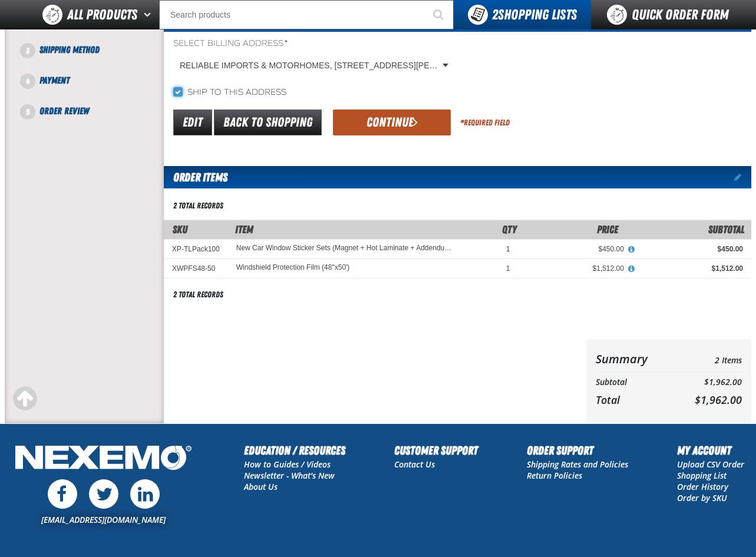 Image resolution: width=756 pixels, height=557 pixels. Describe the element at coordinates (28, 112) in the screenshot. I see `span: 5` at that location.